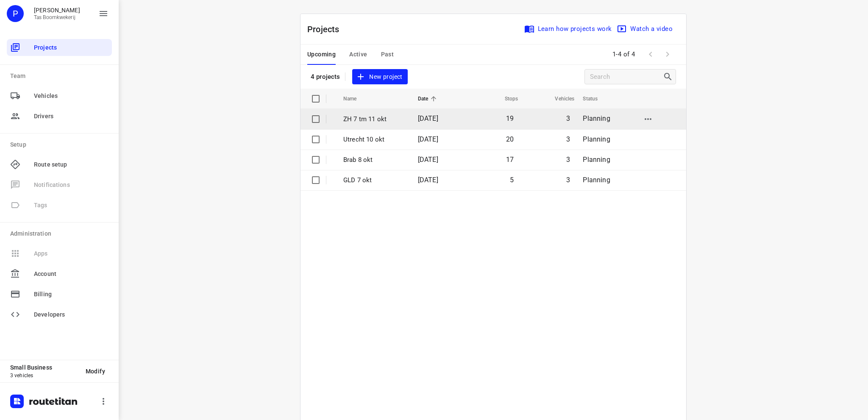 The image size is (868, 420). I want to click on span: 20, so click(510, 139).